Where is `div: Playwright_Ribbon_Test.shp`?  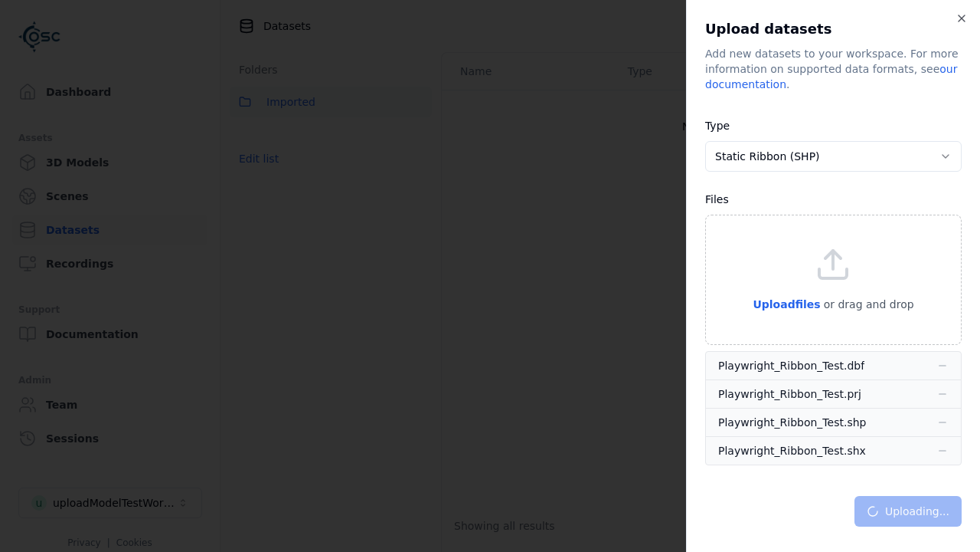
div: Playwright_Ribbon_Test.shp is located at coordinates (792, 423).